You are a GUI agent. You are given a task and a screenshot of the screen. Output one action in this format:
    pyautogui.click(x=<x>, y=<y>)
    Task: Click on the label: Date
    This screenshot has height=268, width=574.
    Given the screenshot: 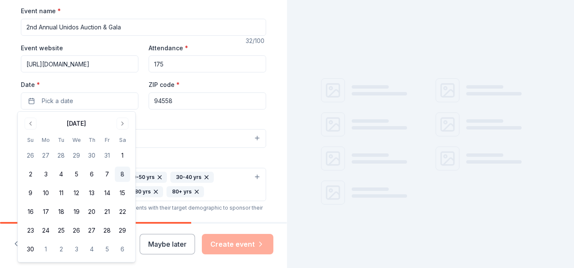 What is the action you would take?
    pyautogui.click(x=80, y=85)
    